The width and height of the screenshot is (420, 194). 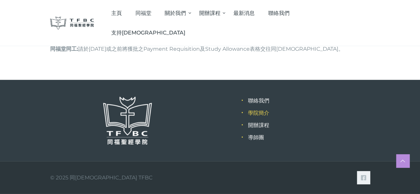 I want to click on span: 同福堂, so click(x=143, y=13).